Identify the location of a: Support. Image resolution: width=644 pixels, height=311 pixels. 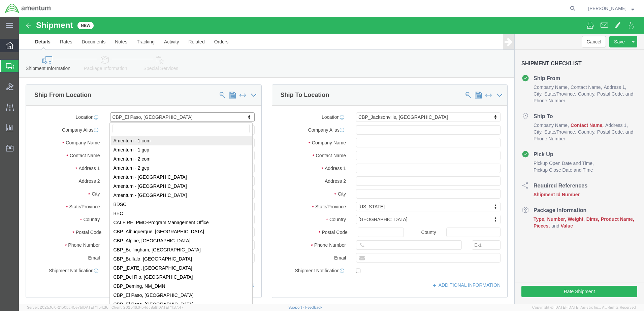
(297, 307).